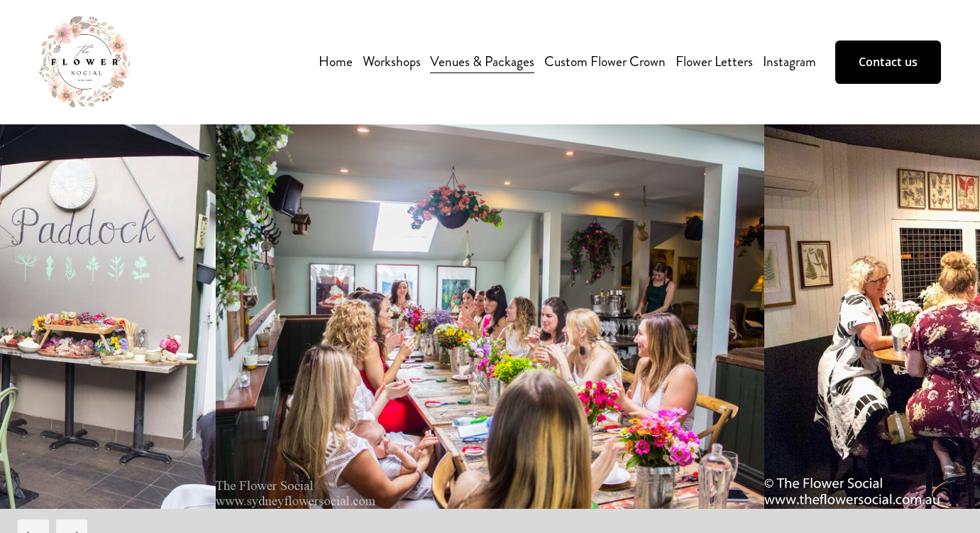 Image resolution: width=980 pixels, height=533 pixels. Describe the element at coordinates (888, 62) in the screenshot. I see `a: Contact us` at that location.